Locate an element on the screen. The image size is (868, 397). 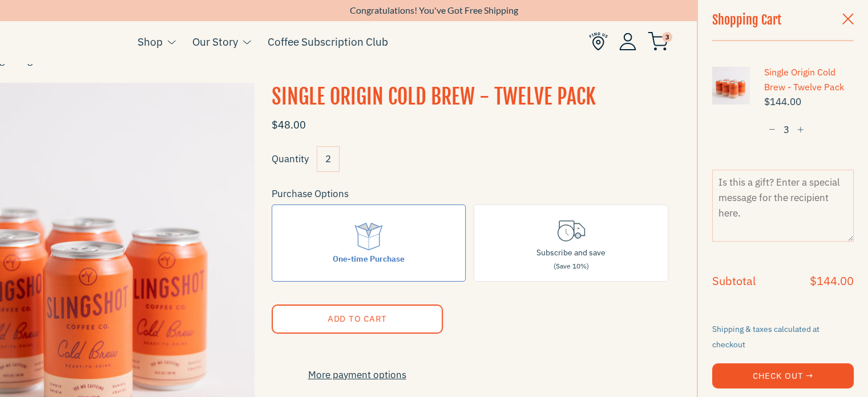
span: 3 is located at coordinates (667, 37).